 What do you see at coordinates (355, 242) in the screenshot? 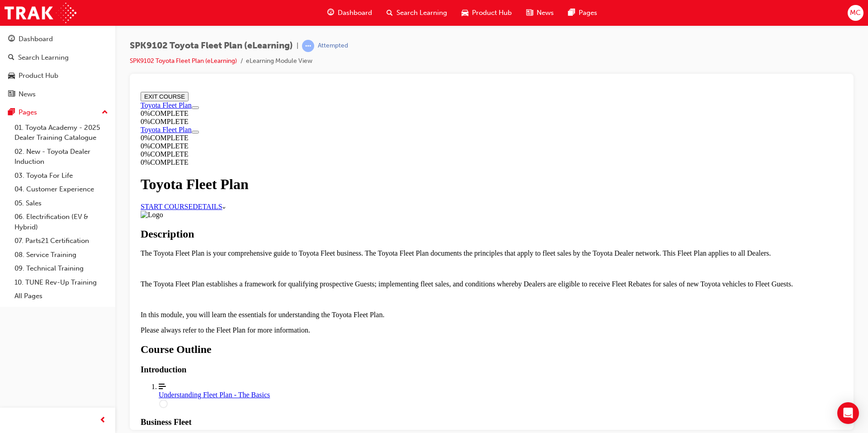
I see `p: Please always refer to the Fleet Plan for more information.` at bounding box center [355, 242].